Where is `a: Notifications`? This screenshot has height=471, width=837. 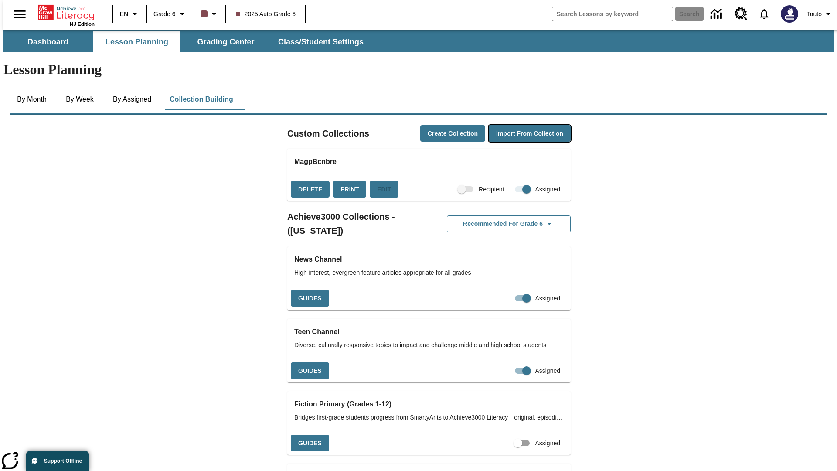 a: Notifications is located at coordinates (764, 14).